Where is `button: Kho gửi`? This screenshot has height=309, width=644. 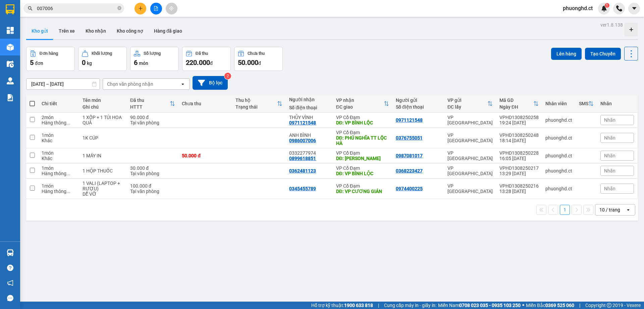 button: Kho gửi is located at coordinates (40, 31).